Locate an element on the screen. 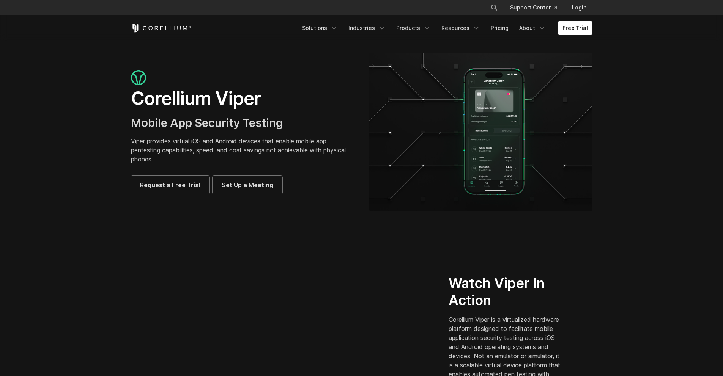  a: Set Up a Meeting is located at coordinates (247, 185).